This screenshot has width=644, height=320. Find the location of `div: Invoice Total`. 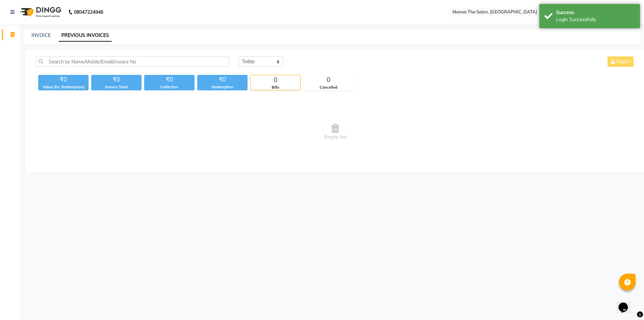

div: Invoice Total is located at coordinates (116, 87).